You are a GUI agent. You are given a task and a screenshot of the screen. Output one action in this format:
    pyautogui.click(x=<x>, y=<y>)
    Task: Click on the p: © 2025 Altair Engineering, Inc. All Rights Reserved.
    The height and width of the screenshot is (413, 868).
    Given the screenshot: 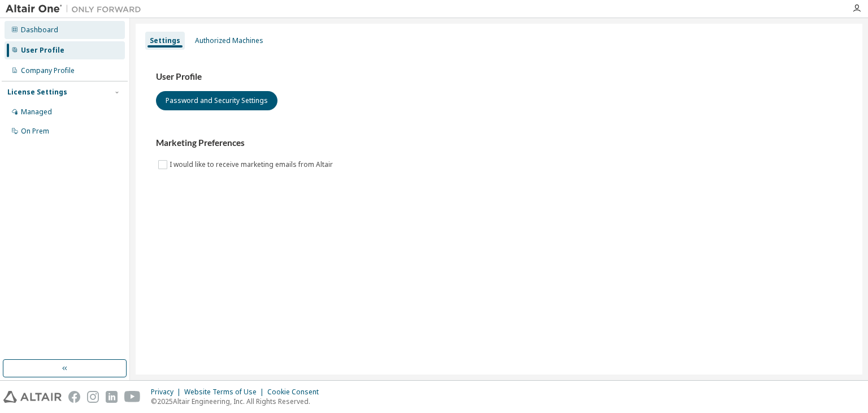 What is the action you would take?
    pyautogui.click(x=238, y=401)
    